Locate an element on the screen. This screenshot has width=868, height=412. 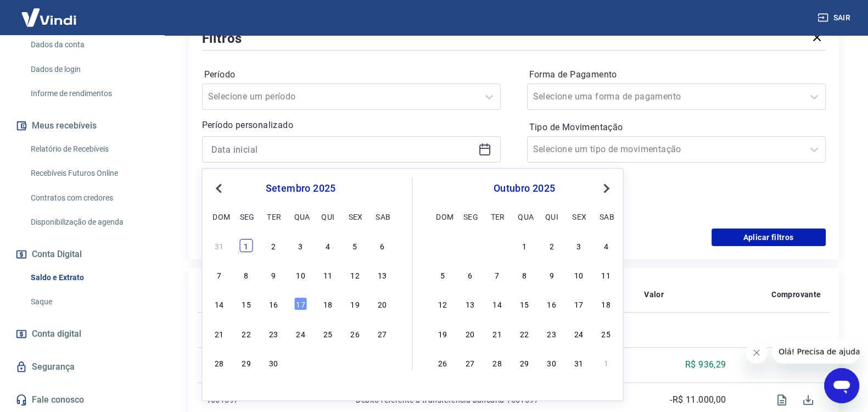
div: Choose segunda-feira, 22 de setembro de 2025 is located at coordinates (247, 333).